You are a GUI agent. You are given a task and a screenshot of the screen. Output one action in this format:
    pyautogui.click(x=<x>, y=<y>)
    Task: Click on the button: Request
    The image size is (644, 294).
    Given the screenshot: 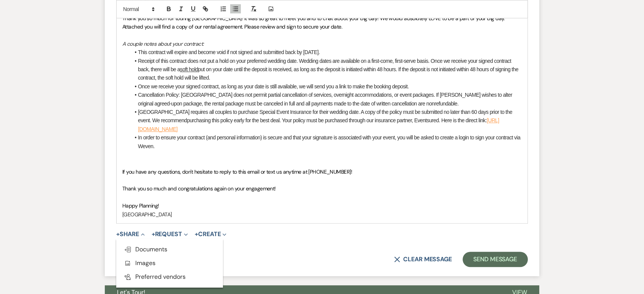 What is the action you would take?
    pyautogui.click(x=170, y=234)
    